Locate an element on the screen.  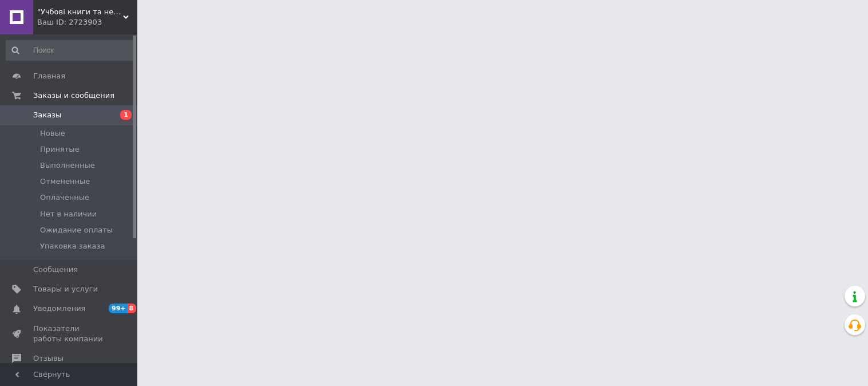
span: Заказы и сообщения is located at coordinates (74, 95).